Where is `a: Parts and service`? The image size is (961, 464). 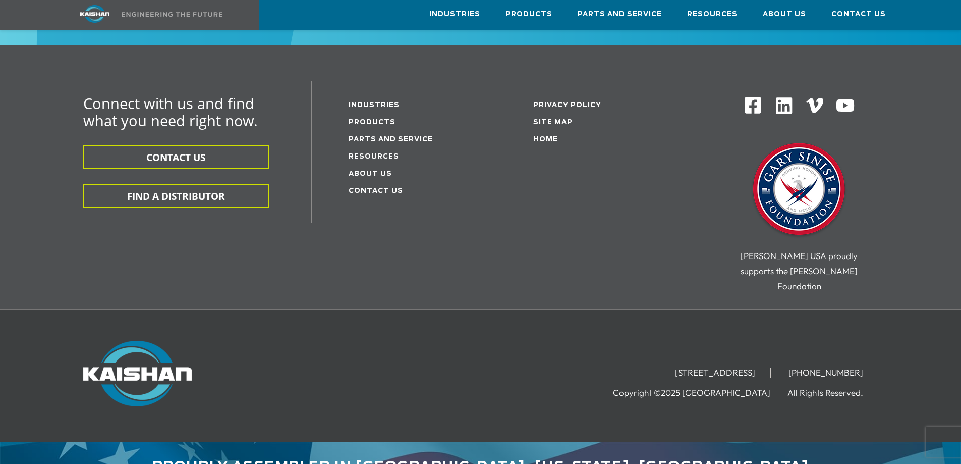 a: Parts and service is located at coordinates (391, 139).